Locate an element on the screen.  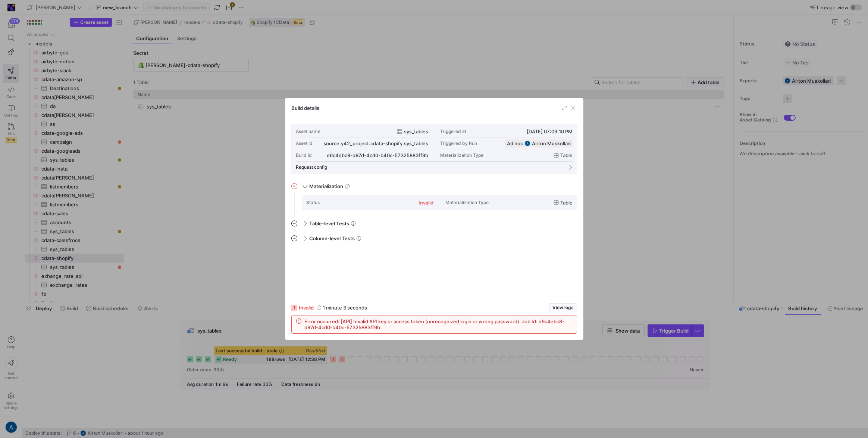
div: Materialization Type is located at coordinates (467, 203).